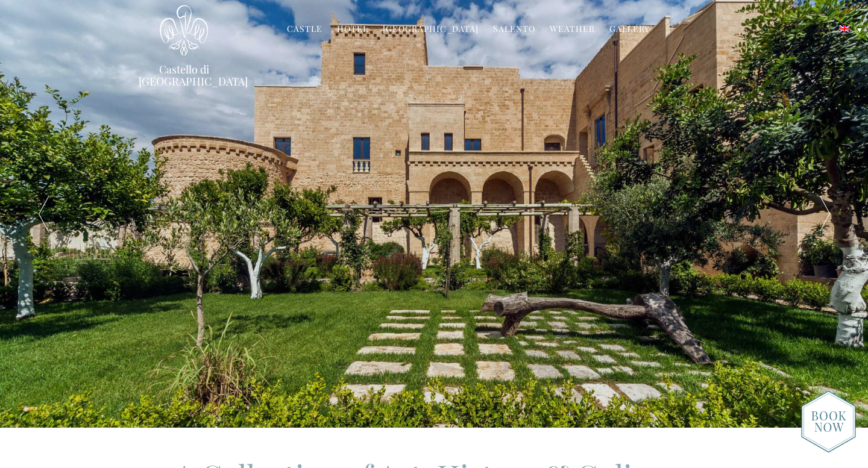 The height and width of the screenshot is (468, 868). What do you see at coordinates (304, 29) in the screenshot?
I see `a: Castle` at bounding box center [304, 29].